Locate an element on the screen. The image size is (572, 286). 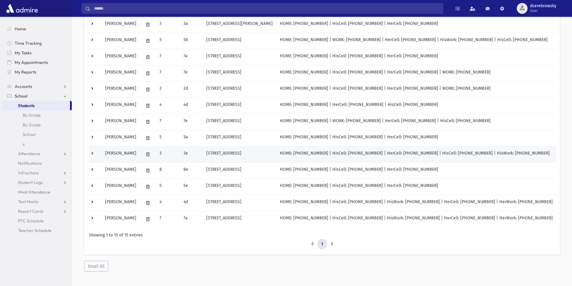
a: PTC Schedule is located at coordinates (37, 221).